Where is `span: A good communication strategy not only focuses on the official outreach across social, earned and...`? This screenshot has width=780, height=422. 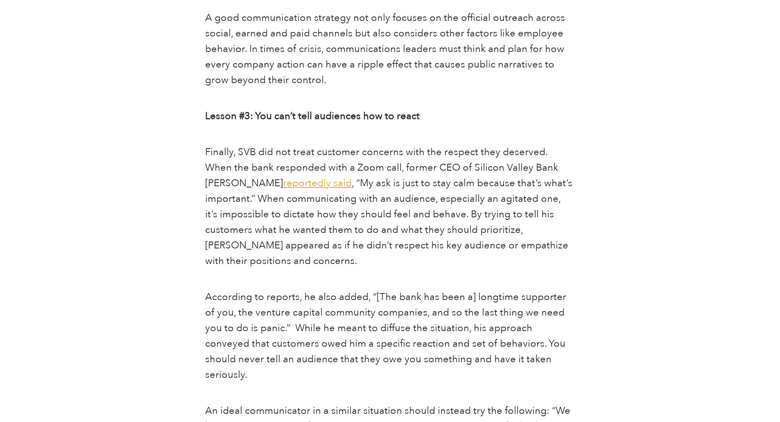
span: A good communication strategy not only focuses on the official outreach across social, earned and... is located at coordinates (385, 49).